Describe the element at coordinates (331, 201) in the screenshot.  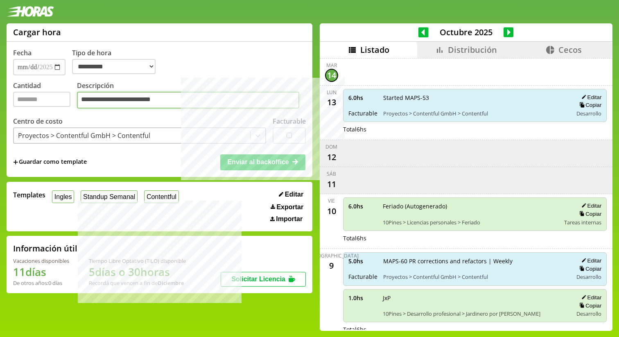
I see `div: vie` at that location.